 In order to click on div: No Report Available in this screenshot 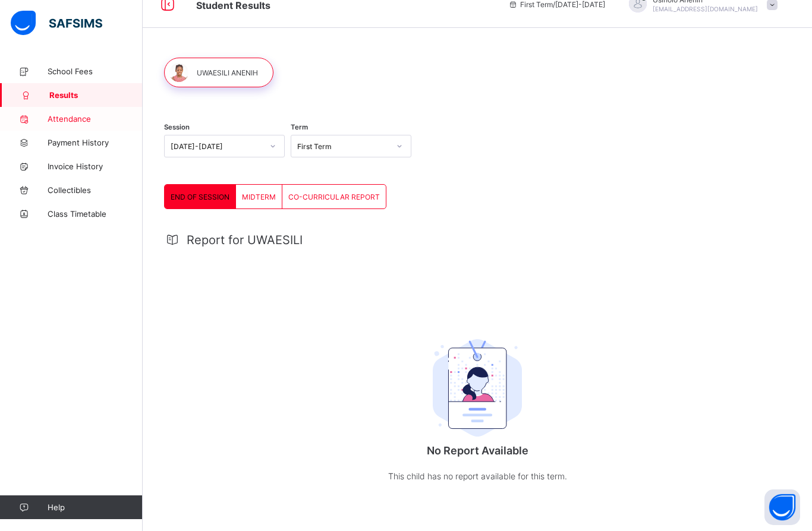, I will do `click(478, 407)`.